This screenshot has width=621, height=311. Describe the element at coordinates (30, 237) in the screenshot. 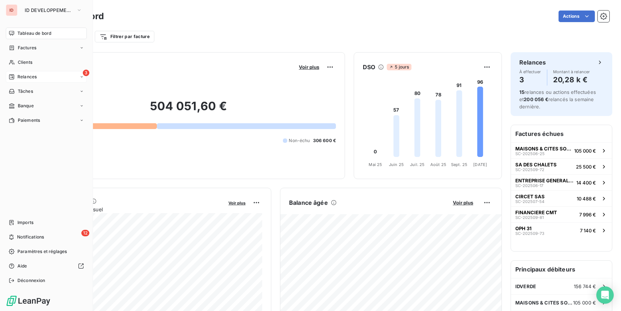

I see `span: Notifications` at that location.